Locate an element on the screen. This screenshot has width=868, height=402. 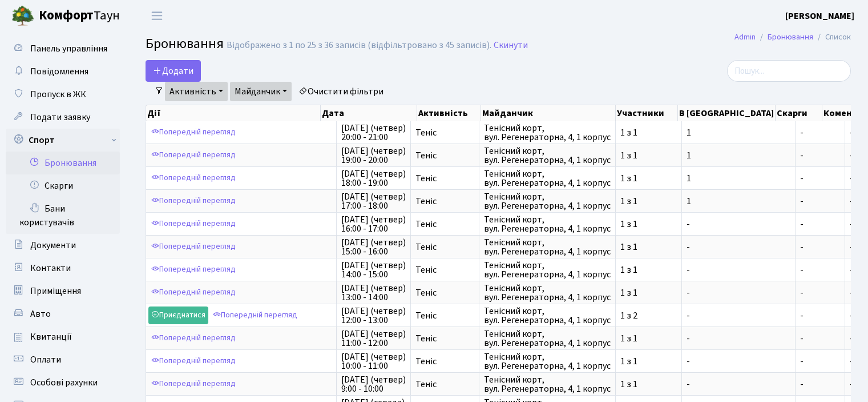
span: Панель управління is located at coordinates (69, 49).